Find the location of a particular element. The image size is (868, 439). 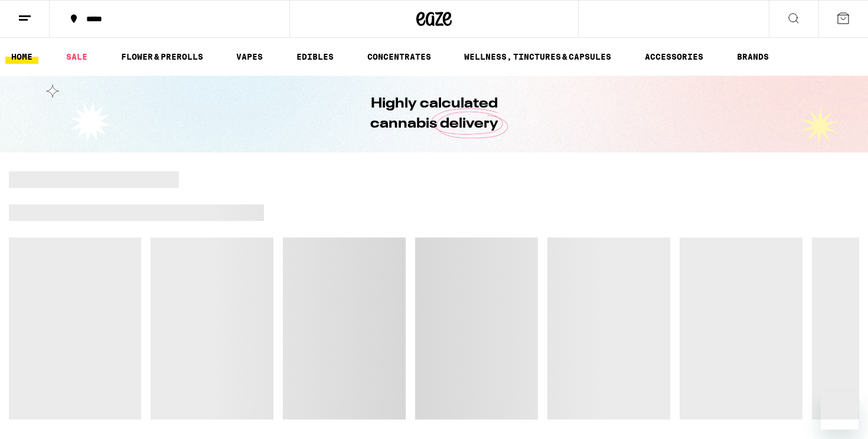

h1: Highly calculated cannabis delivery is located at coordinates (434, 114).